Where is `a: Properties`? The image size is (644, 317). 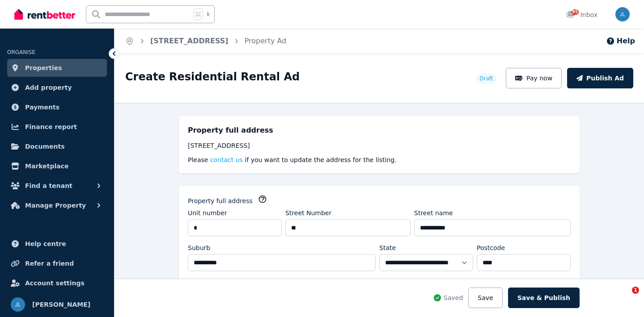 a: Properties is located at coordinates (57, 68).